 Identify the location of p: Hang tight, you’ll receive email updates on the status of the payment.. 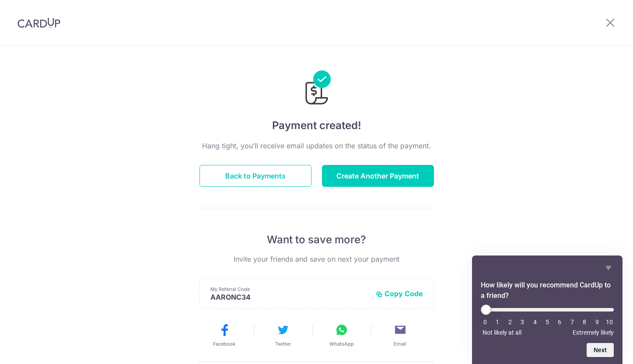
(317, 145).